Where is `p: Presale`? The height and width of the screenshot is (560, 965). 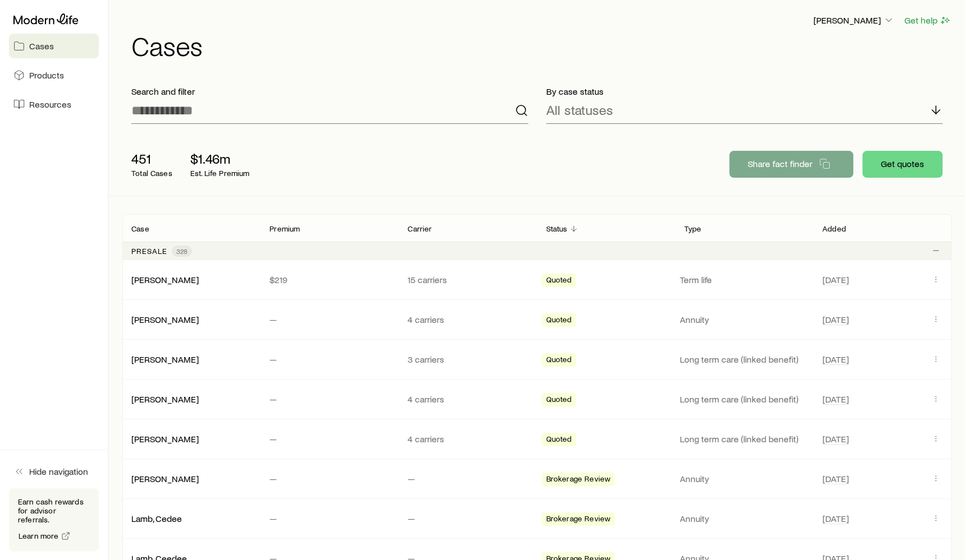 p: Presale is located at coordinates (149, 251).